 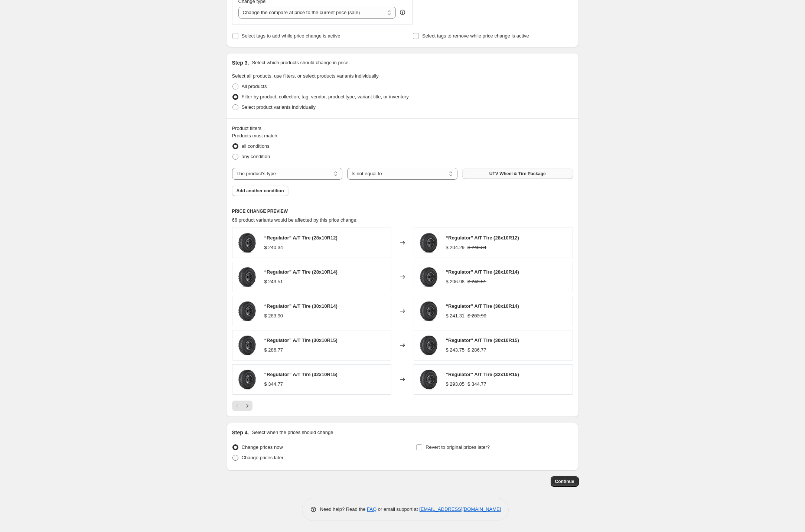 I want to click on h6: PRICE CHANGE PREVIEW, so click(x=402, y=212).